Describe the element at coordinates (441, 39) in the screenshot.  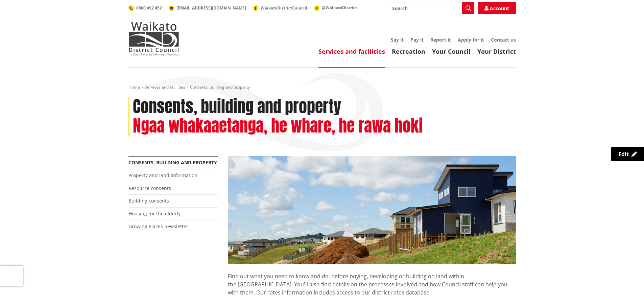
I see `a: Report it` at that location.